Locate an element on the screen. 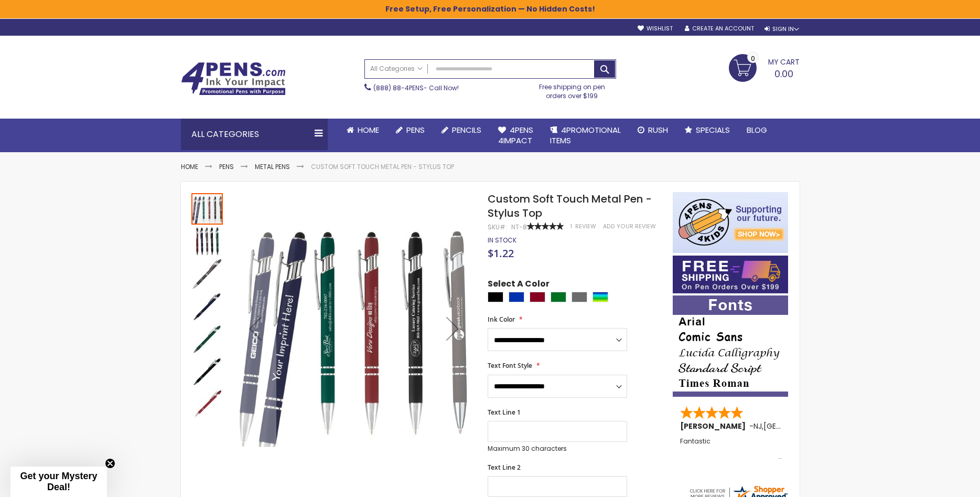  img: 4pens 4 kids is located at coordinates (731, 222).